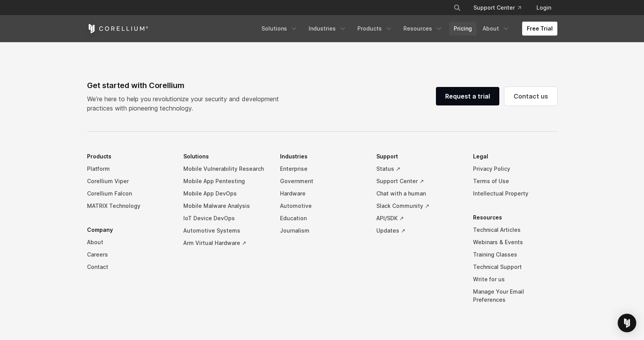 This screenshot has width=644, height=340. I want to click on a: MATRIX Technology, so click(129, 206).